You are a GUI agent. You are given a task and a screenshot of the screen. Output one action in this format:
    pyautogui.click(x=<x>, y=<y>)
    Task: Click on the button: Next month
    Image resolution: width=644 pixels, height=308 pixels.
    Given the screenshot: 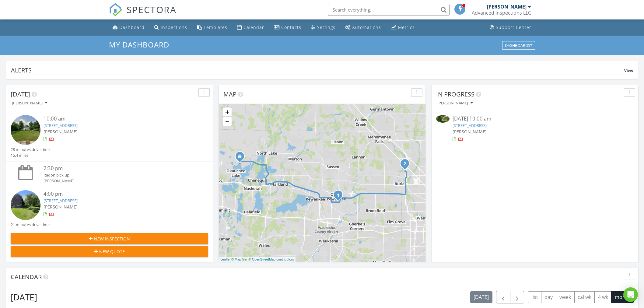 What is the action you would take?
    pyautogui.click(x=517, y=297)
    